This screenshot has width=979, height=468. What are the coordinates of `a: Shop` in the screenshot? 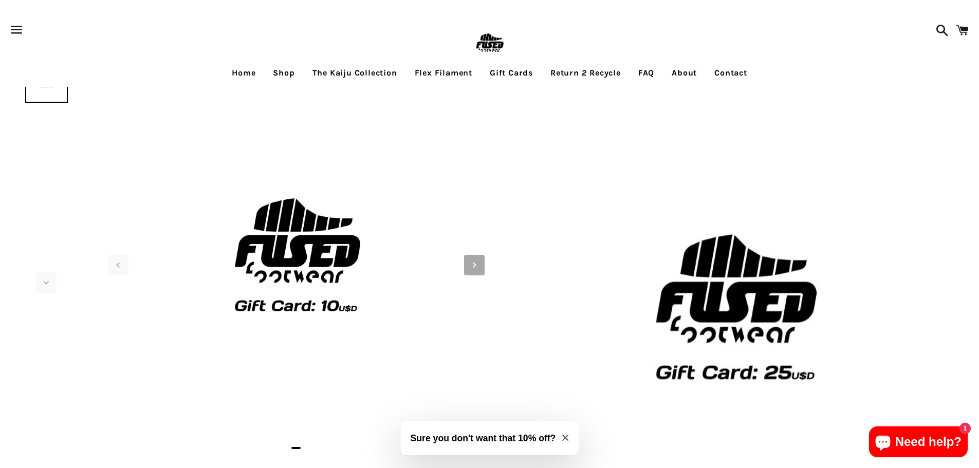 It's located at (284, 73).